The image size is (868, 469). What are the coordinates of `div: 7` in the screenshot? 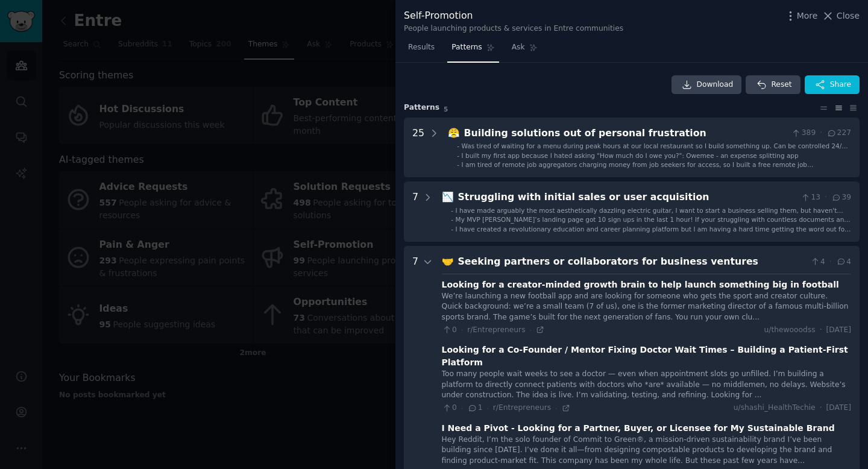 It's located at (415, 211).